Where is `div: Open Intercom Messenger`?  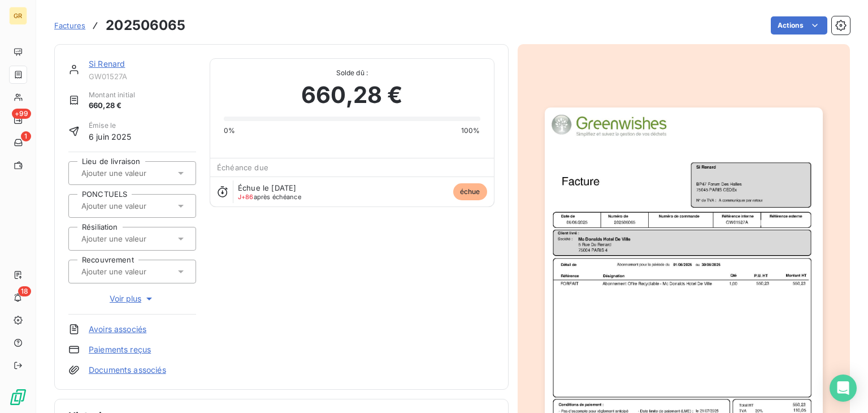 div: Open Intercom Messenger is located at coordinates (843, 388).